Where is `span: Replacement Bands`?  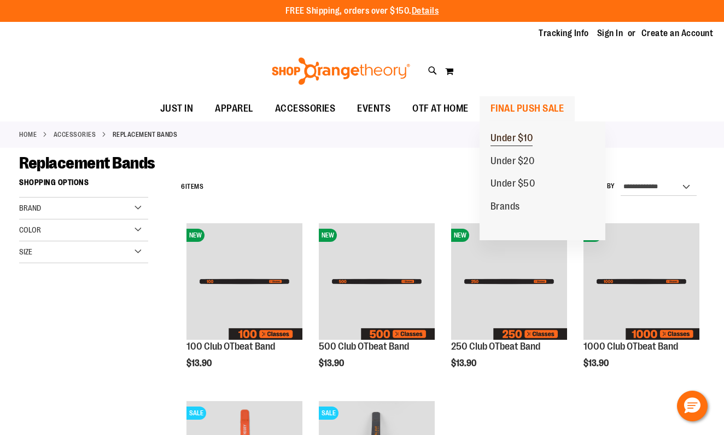 span: Replacement Bands is located at coordinates (87, 163).